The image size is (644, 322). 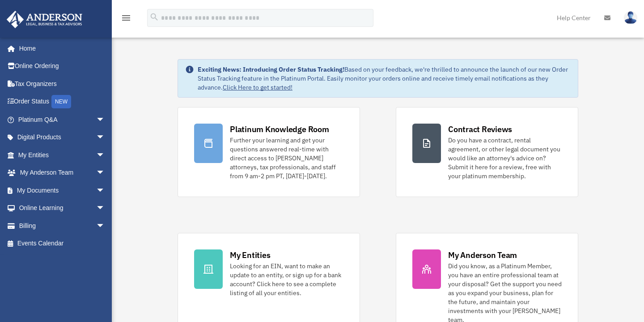 I want to click on a: Platinum Q&Aarrow_drop_down, so click(x=62, y=119).